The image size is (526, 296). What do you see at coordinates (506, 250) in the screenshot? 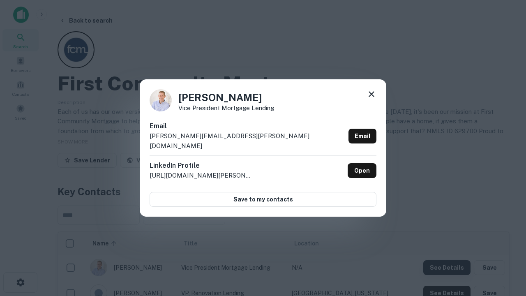
I see `div: Chat Widget` at bounding box center [506, 250].